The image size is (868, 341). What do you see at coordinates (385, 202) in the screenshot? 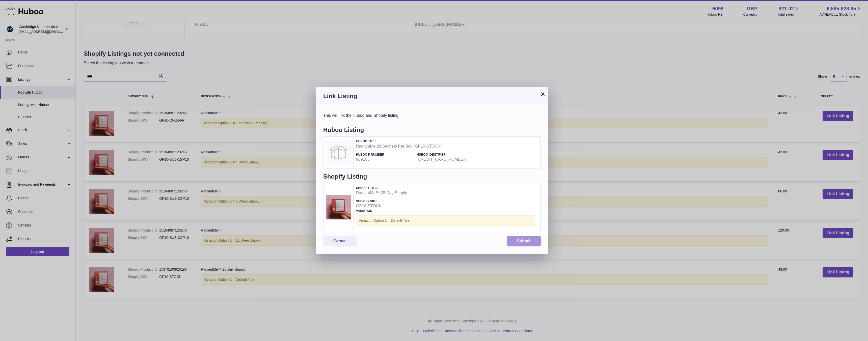
I see `h4: Shopify SKU` at bounding box center [385, 202].